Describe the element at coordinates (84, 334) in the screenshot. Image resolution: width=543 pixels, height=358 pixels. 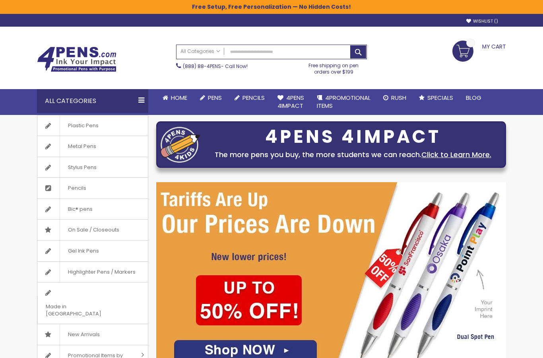
I see `span: New Arrivals` at that location.